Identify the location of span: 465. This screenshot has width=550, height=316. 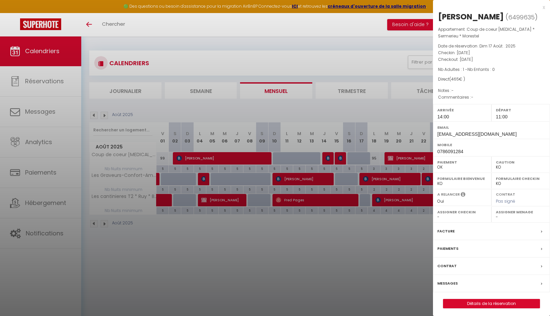
(455, 79).